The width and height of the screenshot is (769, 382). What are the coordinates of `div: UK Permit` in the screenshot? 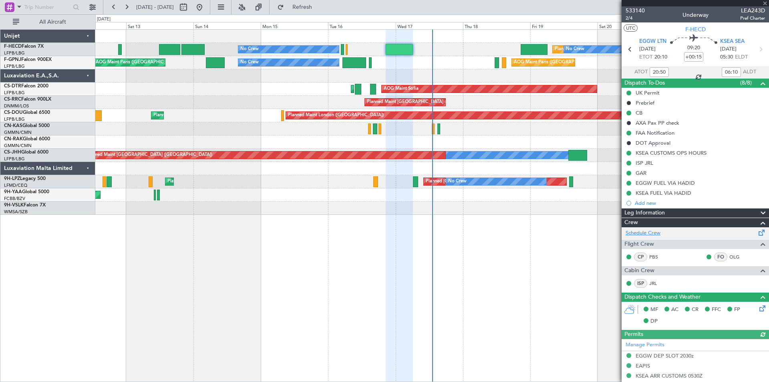 It's located at (648, 93).